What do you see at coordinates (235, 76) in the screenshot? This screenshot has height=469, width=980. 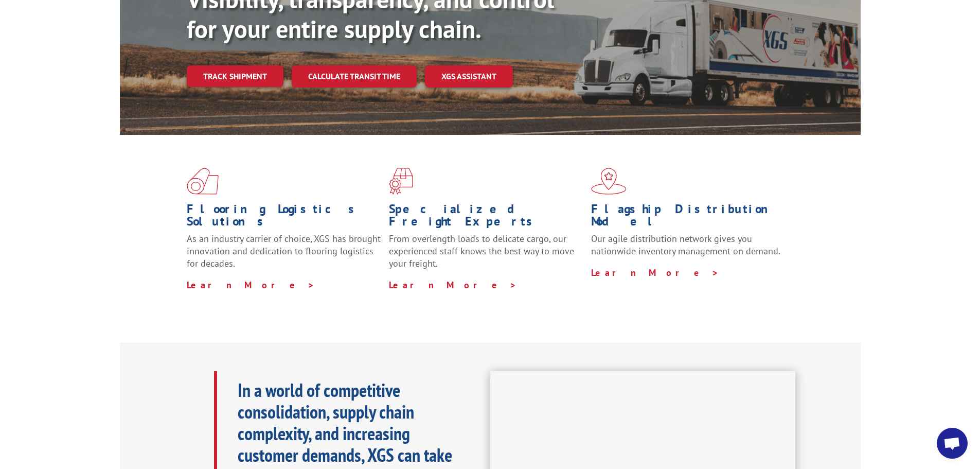 I see `a: Track shipment` at bounding box center [235, 76].